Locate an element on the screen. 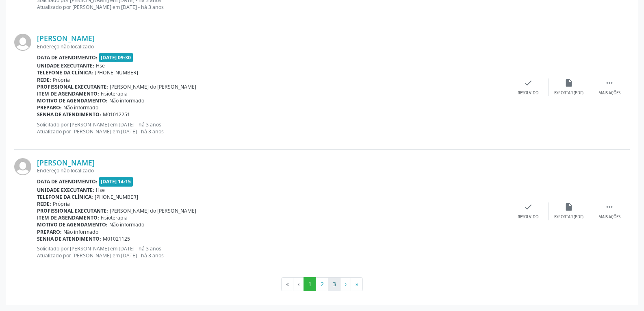 The image size is (644, 311). button: Go to page 1 is located at coordinates (309, 284).